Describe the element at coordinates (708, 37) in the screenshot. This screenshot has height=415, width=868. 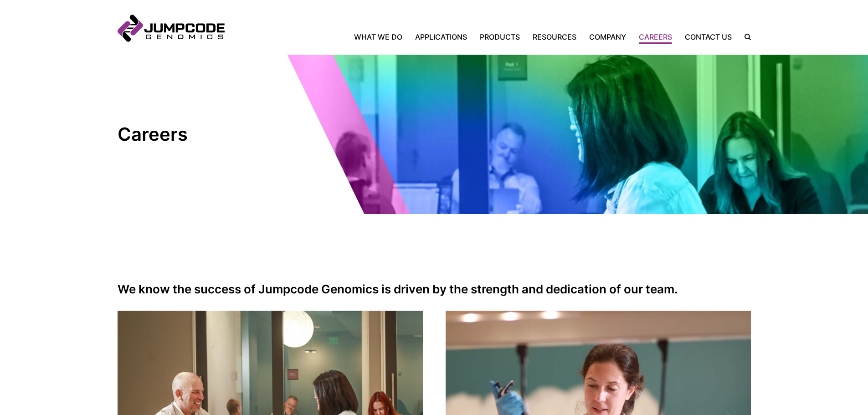
I see `a: Contact Us` at that location.